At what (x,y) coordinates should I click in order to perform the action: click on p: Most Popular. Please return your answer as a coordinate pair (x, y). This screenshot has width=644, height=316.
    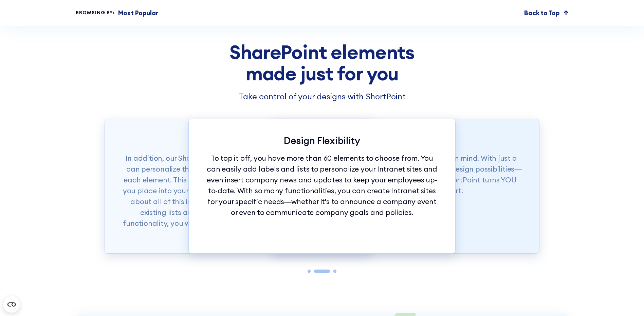
    Looking at the image, I should click on (138, 13).